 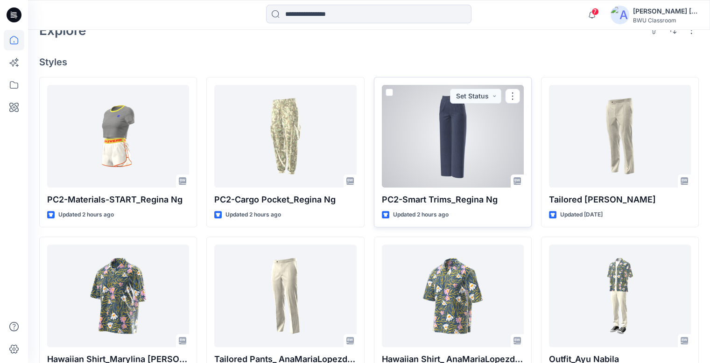 What do you see at coordinates (620, 136) in the screenshot?
I see `a: Tailored Pants_Marylina Klenk` at bounding box center [620, 136].